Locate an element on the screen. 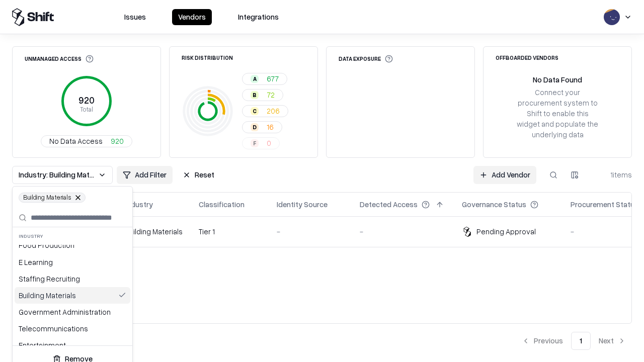 The width and height of the screenshot is (644, 362). div: Food Production is located at coordinates (73, 245).